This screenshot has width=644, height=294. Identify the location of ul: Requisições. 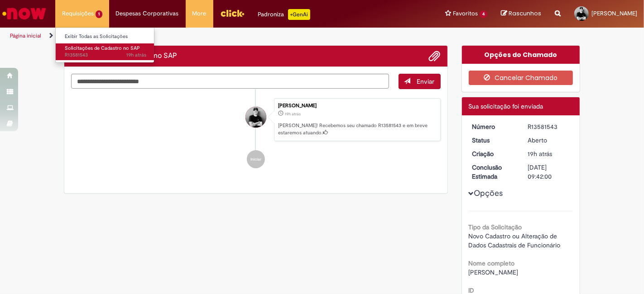
(105, 45).